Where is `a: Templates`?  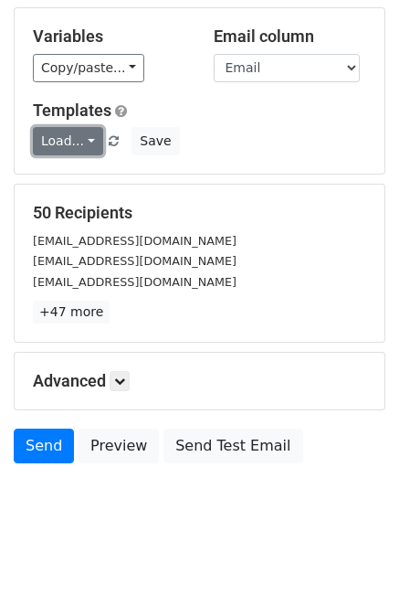 a: Templates is located at coordinates (72, 110).